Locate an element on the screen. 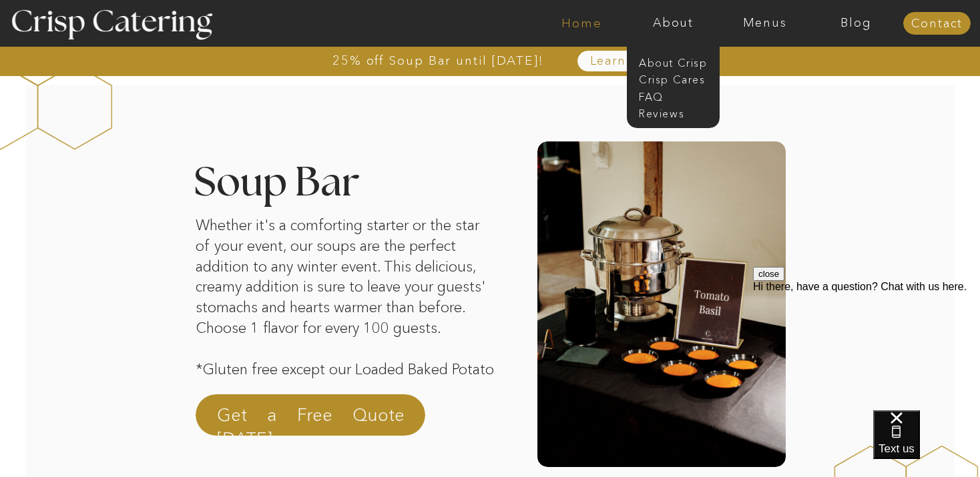 Image resolution: width=980 pixels, height=477 pixels. nav: faq is located at coordinates (672, 96).